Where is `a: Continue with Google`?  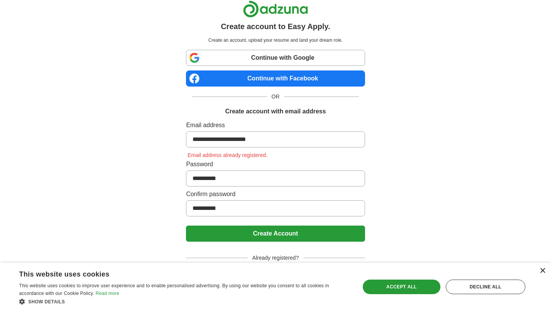 a: Continue with Google is located at coordinates (275, 58).